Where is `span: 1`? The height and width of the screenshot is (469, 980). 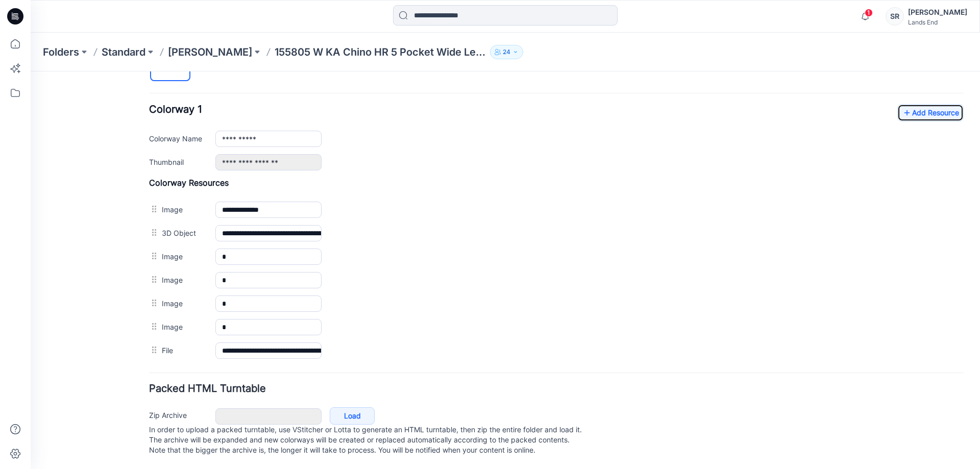
span: 1 is located at coordinates (869, 13).